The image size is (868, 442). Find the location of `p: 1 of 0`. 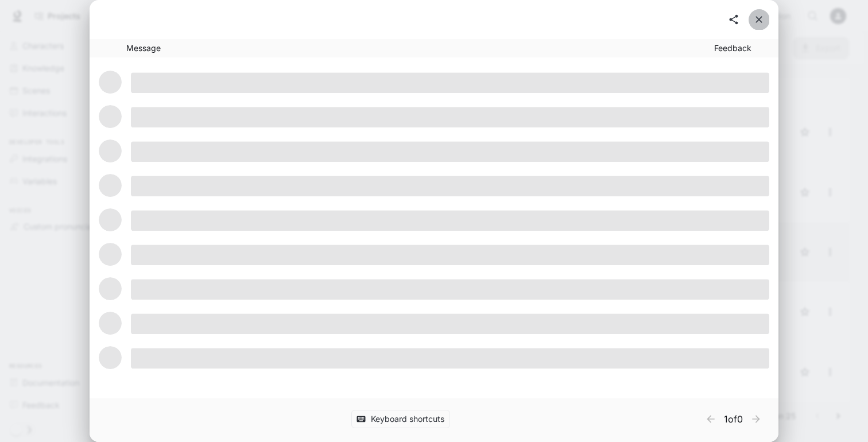

p: 1 of 0 is located at coordinates (733, 419).